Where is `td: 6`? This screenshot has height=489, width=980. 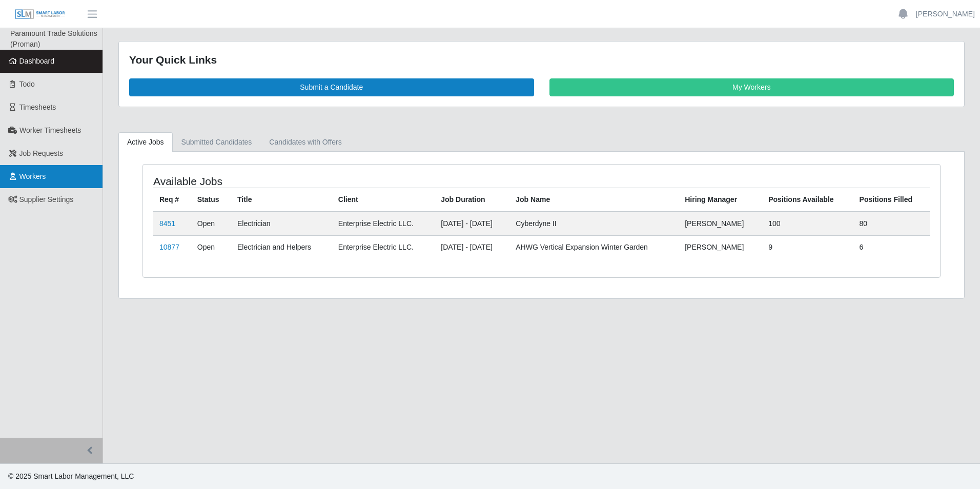
td: 6 is located at coordinates (892, 248).